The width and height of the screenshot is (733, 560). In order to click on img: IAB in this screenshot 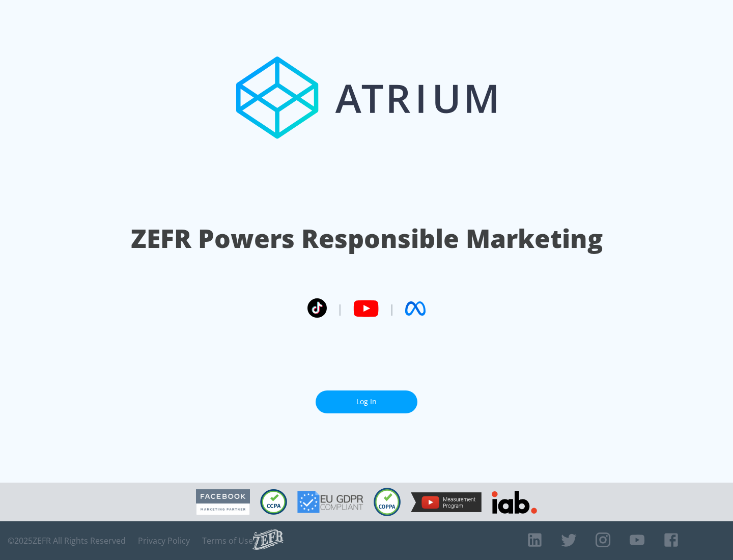, I will do `click(514, 502)`.